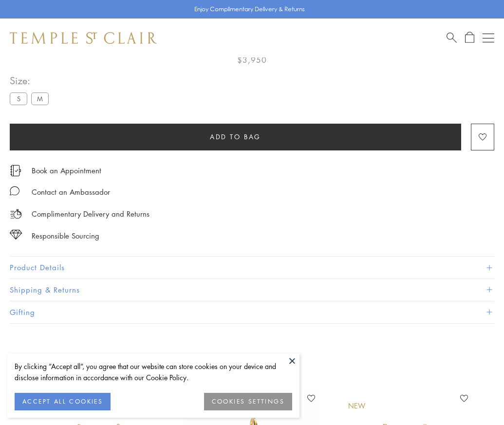 The height and width of the screenshot is (425, 504). What do you see at coordinates (16, 170) in the screenshot?
I see `img: icon_appointment.svg` at bounding box center [16, 170].